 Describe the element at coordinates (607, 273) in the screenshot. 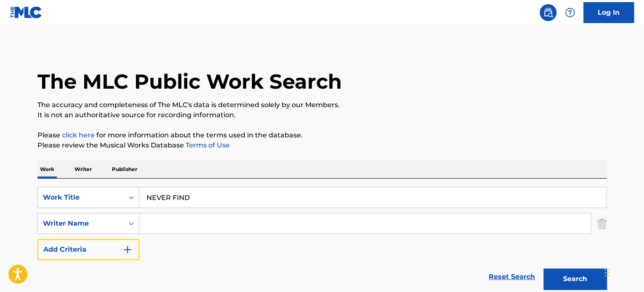

I see `div: Drag` at that location.